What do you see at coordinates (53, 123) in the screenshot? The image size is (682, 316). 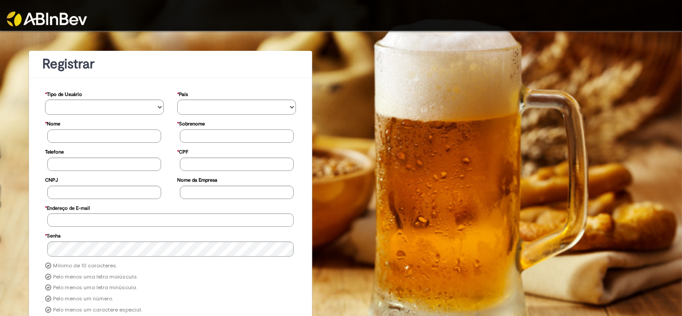 I see `label: Nome` at bounding box center [53, 123].